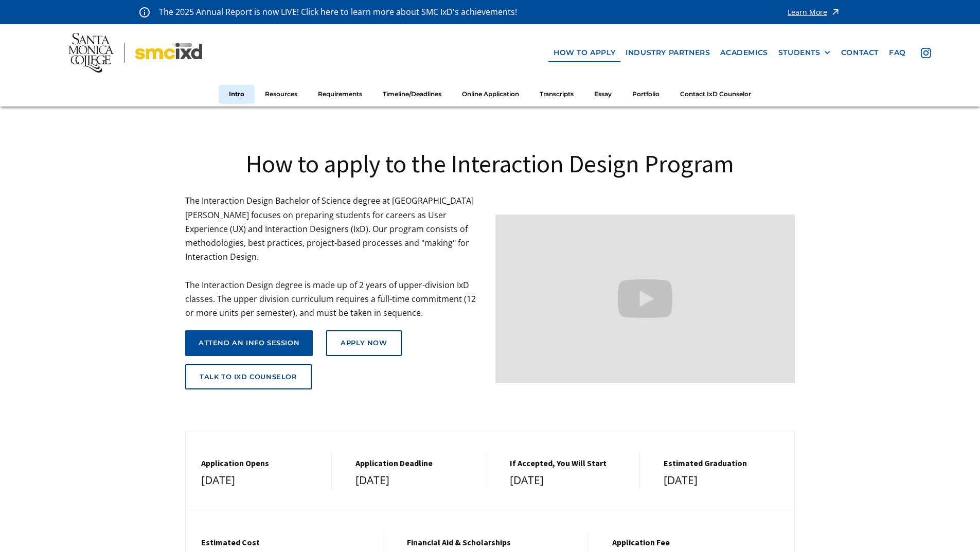 Image resolution: width=980 pixels, height=552 pixels. I want to click on a: Transcripts, so click(556, 94).